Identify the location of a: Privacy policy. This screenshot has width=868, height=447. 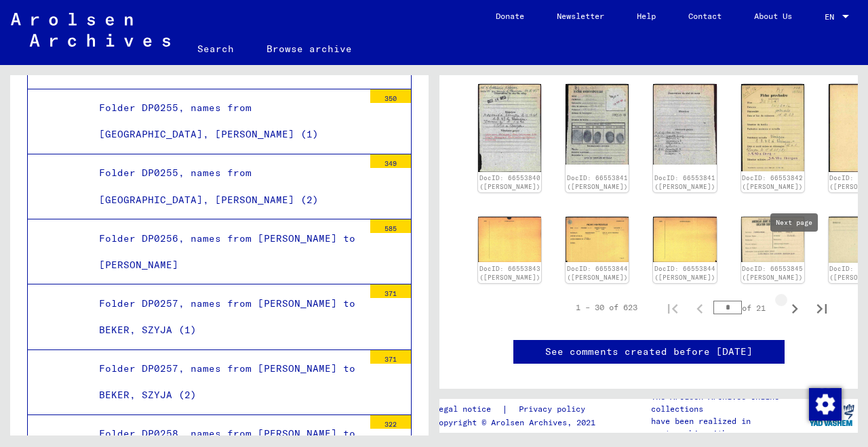
(555, 409).